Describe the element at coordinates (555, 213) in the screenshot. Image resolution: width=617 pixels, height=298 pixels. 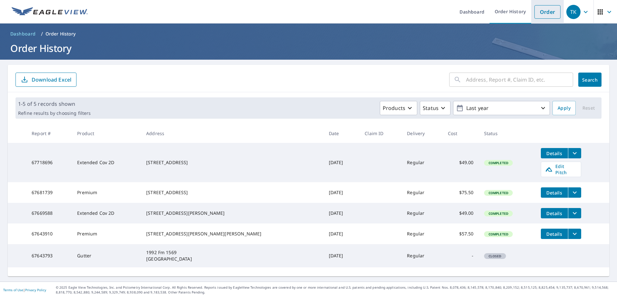
I see `button: detailsBtn-67669588` at that location.